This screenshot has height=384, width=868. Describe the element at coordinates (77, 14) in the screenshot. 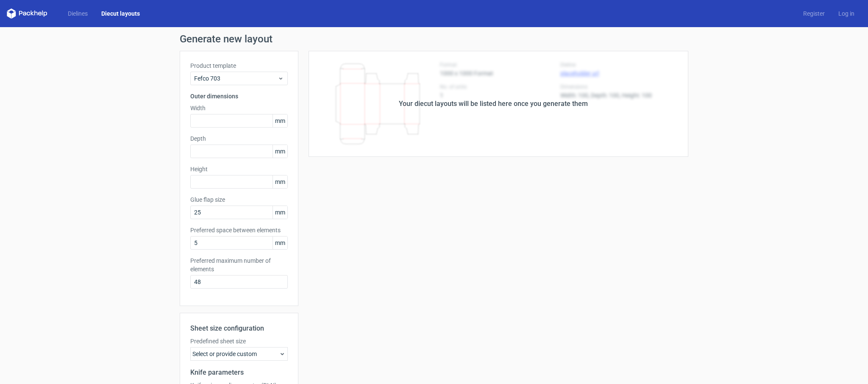

I see `a: Dielines` at that location.